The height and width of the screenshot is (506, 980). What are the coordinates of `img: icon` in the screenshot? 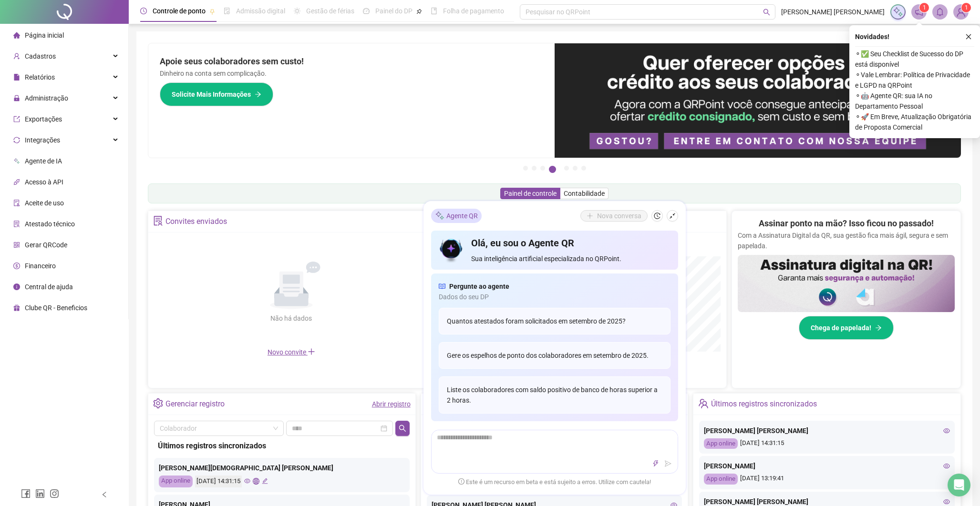 It's located at (452, 250).